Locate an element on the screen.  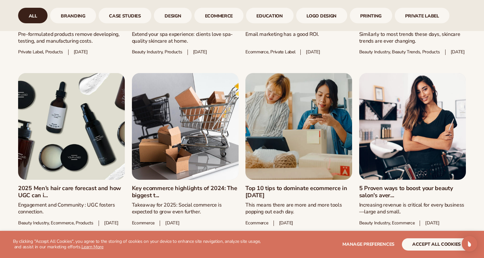
button: Manage preferences is located at coordinates (368, 244).